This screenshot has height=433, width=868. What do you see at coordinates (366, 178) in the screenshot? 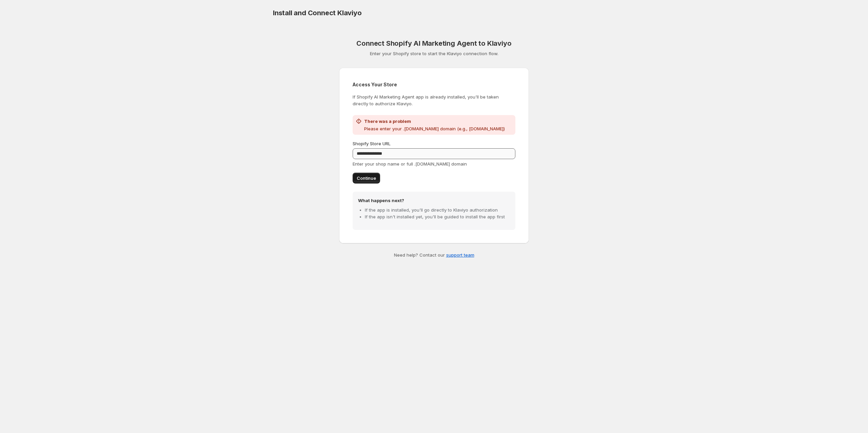
I see `span: Continue` at bounding box center [366, 178].